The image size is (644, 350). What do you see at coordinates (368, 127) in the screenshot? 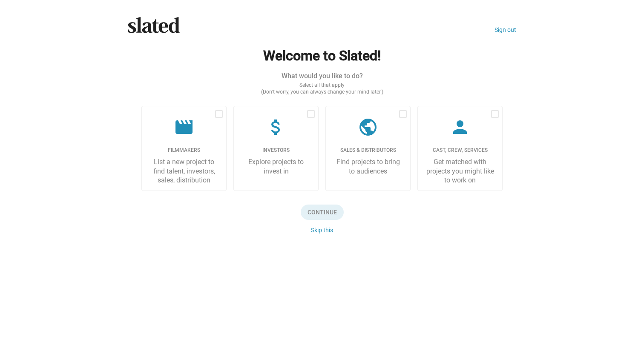
I see `mat-icon: public` at bounding box center [368, 127].